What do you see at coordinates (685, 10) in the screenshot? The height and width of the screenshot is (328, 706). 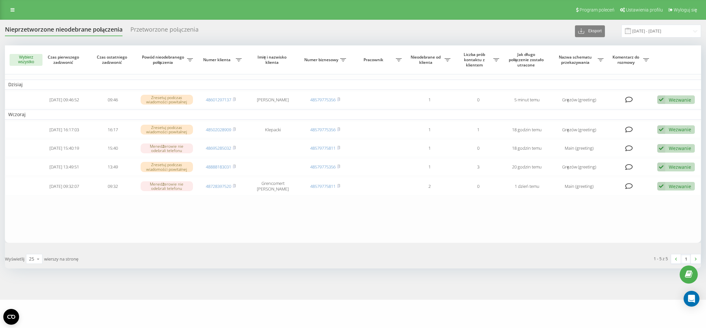 I see `span: Wyloguj się` at bounding box center [685, 10].